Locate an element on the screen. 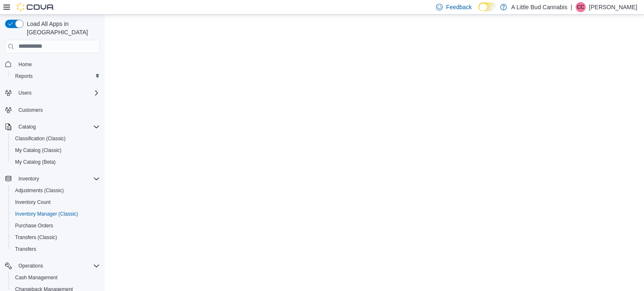  a: Reports is located at coordinates (24, 76).